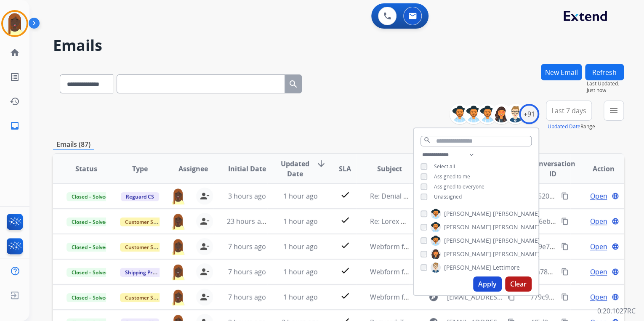 This screenshot has height=321, width=644. I want to click on button: Refresh, so click(604, 72).